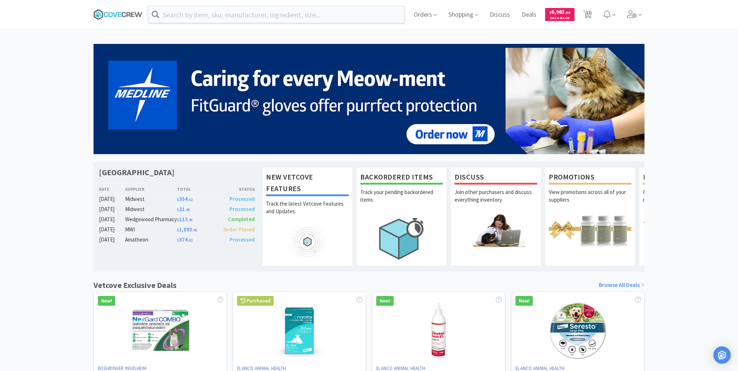 This screenshot has width=738, height=371. What do you see at coordinates (135, 285) in the screenshot?
I see `h1: Vetcove Exclusive Deals` at bounding box center [135, 285].